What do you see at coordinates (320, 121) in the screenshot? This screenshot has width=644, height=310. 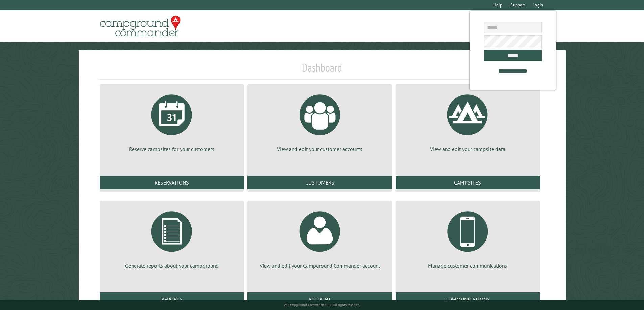 I see `a: View and edit your customer accounts` at bounding box center [320, 121].